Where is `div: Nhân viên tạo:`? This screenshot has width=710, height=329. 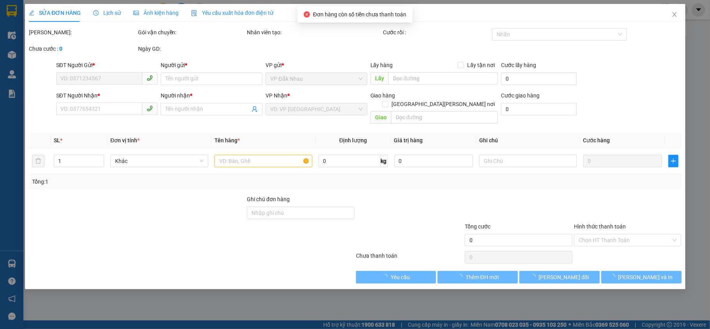 div: Nhân viên tạo: is located at coordinates (314, 32).